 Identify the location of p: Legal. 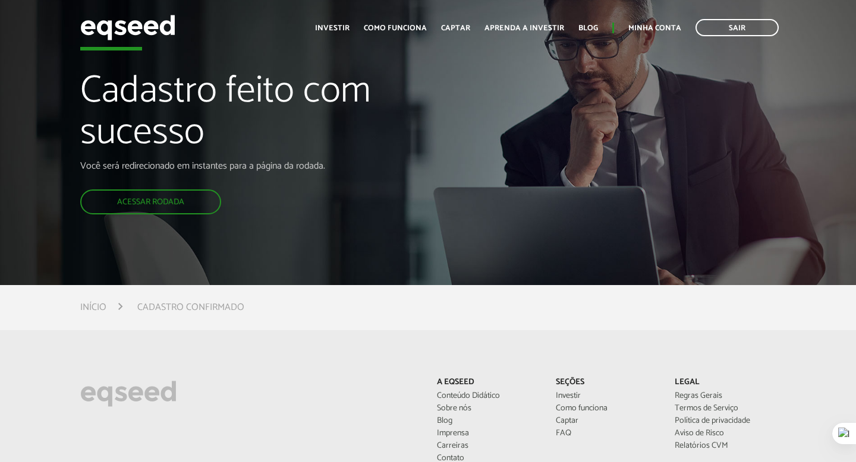
(725, 383).